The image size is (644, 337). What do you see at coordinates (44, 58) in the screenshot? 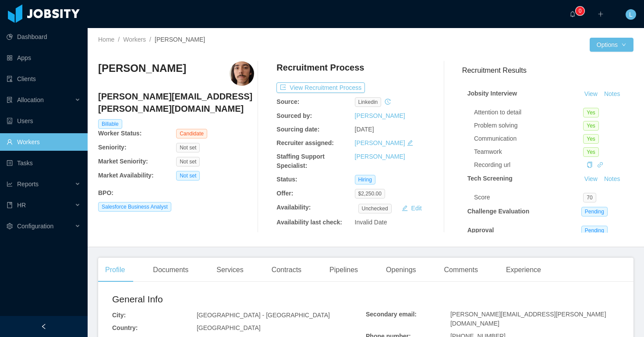
I see `a: icon: appstoreApps` at bounding box center [44, 58].